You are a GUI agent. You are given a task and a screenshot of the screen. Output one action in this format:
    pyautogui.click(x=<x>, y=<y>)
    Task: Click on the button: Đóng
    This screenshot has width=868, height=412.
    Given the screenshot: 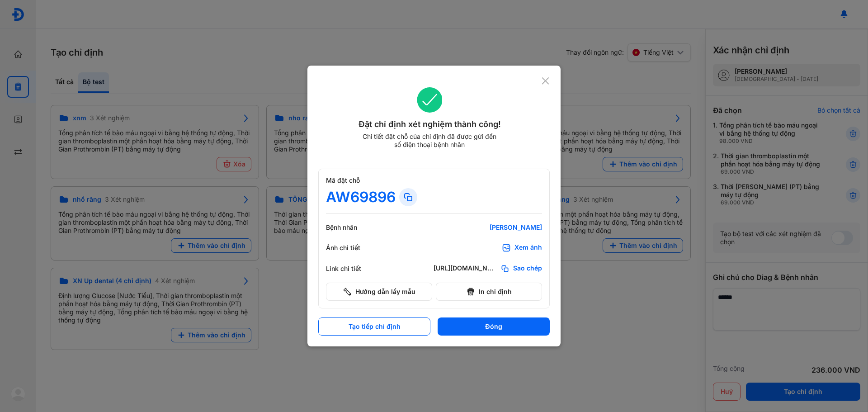 What is the action you would take?
    pyautogui.click(x=494, y=327)
    